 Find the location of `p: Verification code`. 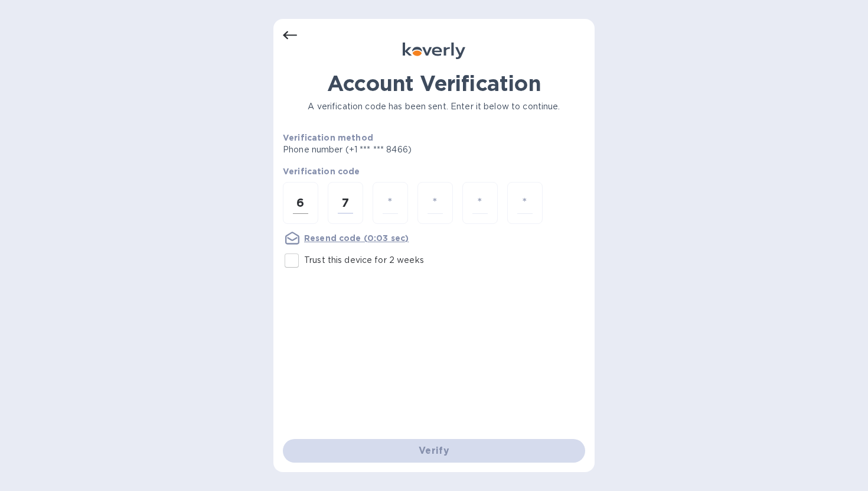

p: Verification code is located at coordinates (434, 171).